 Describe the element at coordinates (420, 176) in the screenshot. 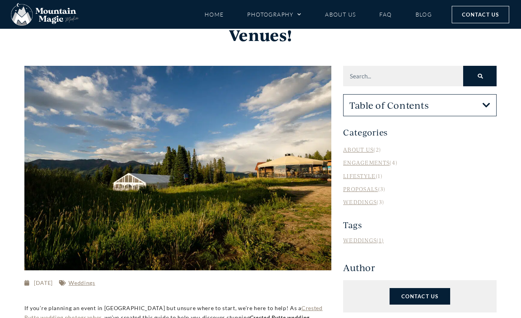

I see `li: (1)` at that location.